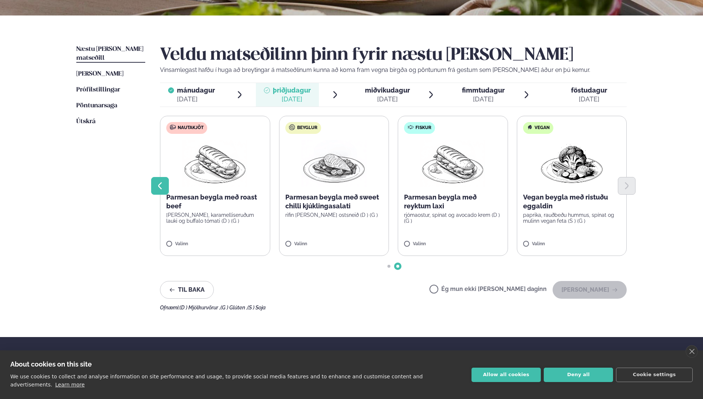 This screenshot has width=703, height=399. I want to click on span: Go to slide 2, so click(398, 266).